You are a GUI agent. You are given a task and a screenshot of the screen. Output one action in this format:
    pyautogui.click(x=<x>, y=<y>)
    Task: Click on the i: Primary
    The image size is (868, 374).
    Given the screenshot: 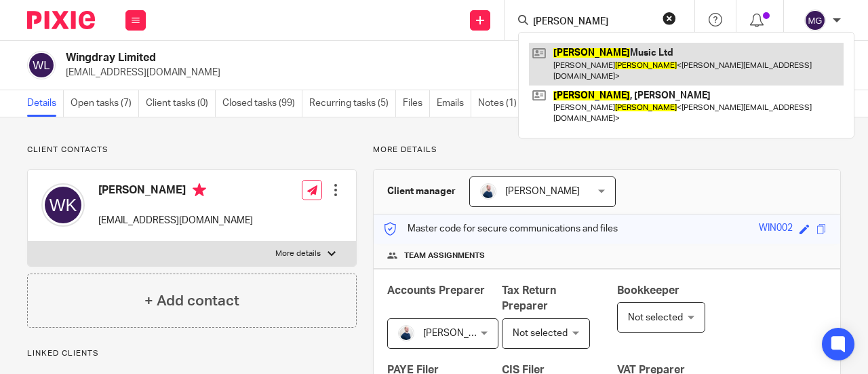 What is the action you would take?
    pyautogui.click(x=199, y=190)
    